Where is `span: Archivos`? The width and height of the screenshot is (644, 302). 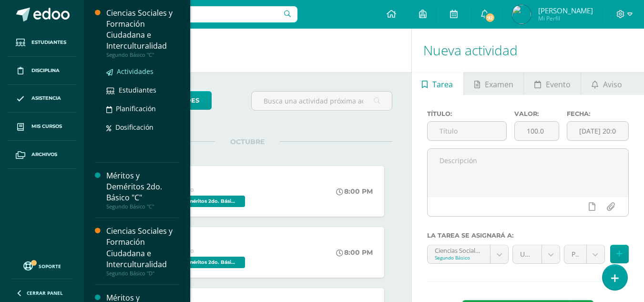 span: Archivos is located at coordinates (45, 154).